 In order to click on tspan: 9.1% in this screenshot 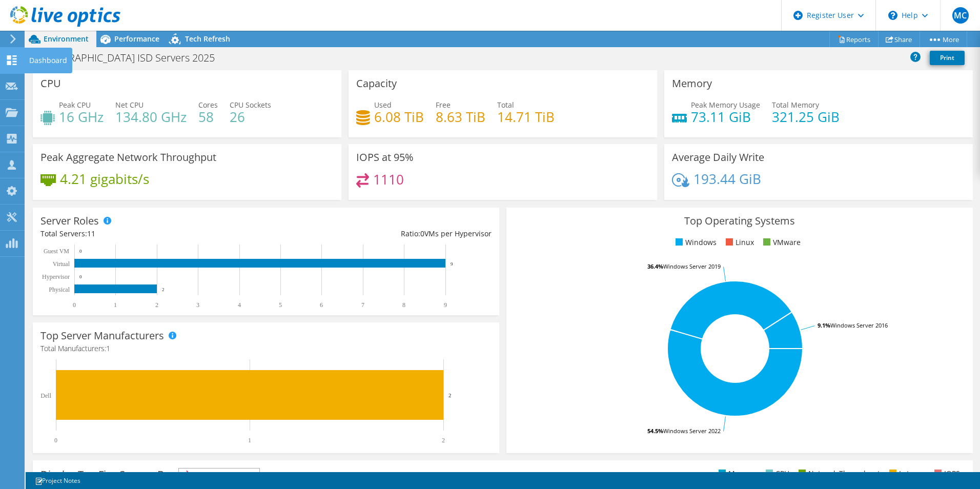, I will do `click(823, 325)`.